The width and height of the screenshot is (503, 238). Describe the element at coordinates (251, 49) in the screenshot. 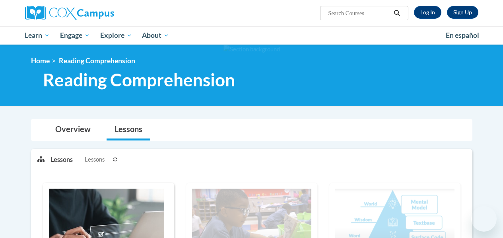

I see `img: Section background` at that location.